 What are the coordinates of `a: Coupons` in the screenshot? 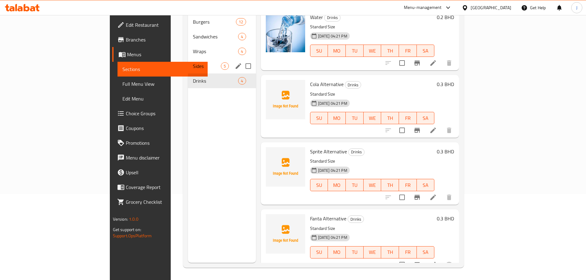 It's located at (160, 128).